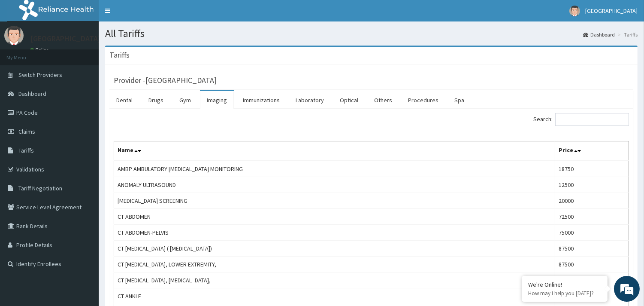 The height and width of the screenshot is (306, 644). I want to click on a: Immunizations, so click(261, 100).